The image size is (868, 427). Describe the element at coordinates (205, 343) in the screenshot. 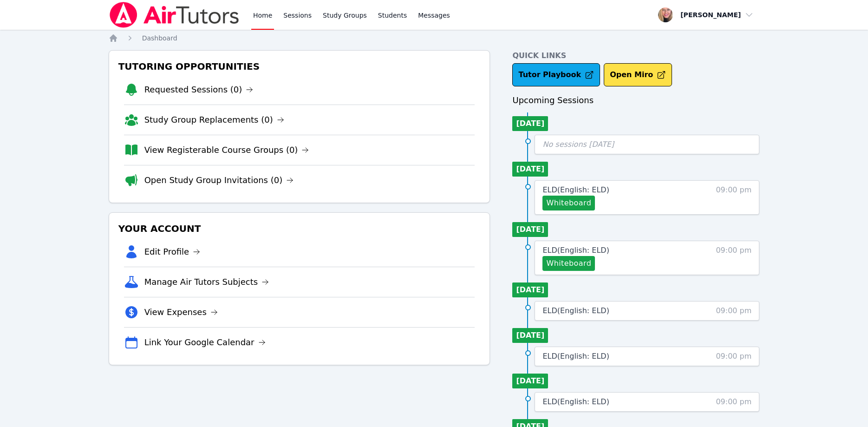

I see `a: Link Your Google Calendar` at that location.